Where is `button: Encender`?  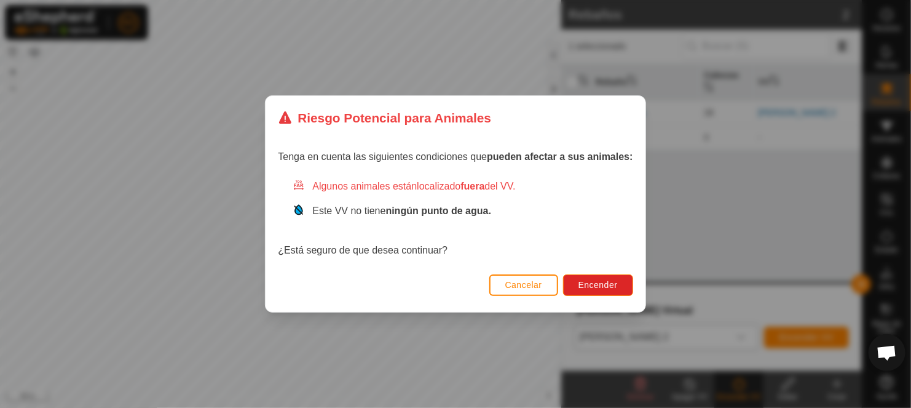 button: Encender is located at coordinates (598, 285).